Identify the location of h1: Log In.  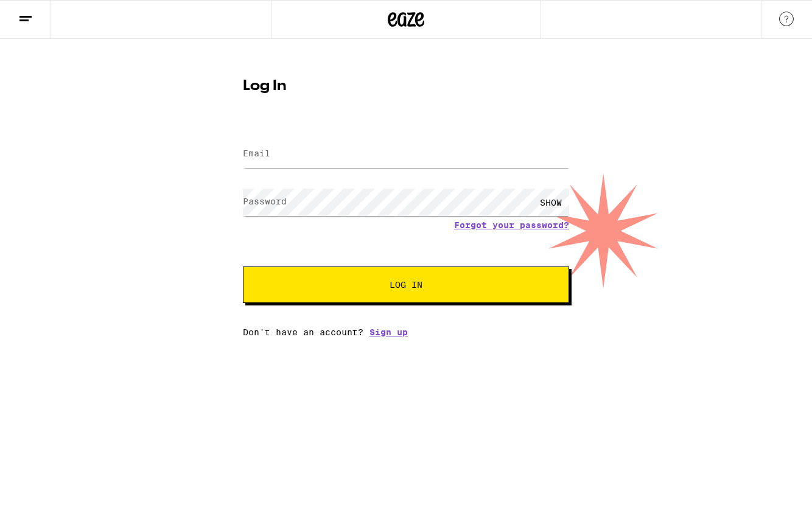
(406, 87).